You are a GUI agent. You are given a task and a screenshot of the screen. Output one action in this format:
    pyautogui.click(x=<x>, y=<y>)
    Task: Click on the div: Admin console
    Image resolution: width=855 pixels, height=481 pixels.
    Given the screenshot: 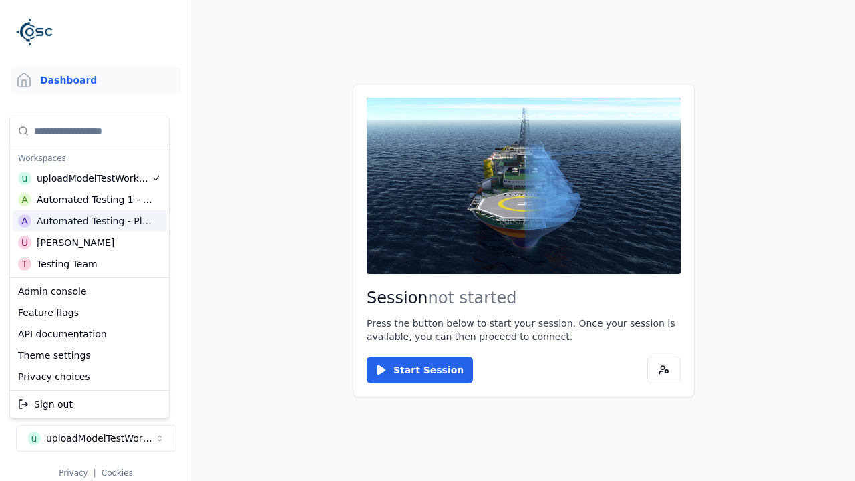 What is the action you would take?
    pyautogui.click(x=90, y=291)
    